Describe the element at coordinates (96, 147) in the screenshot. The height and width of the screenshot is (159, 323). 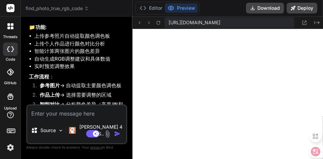
I see `span: privacy` at that location.